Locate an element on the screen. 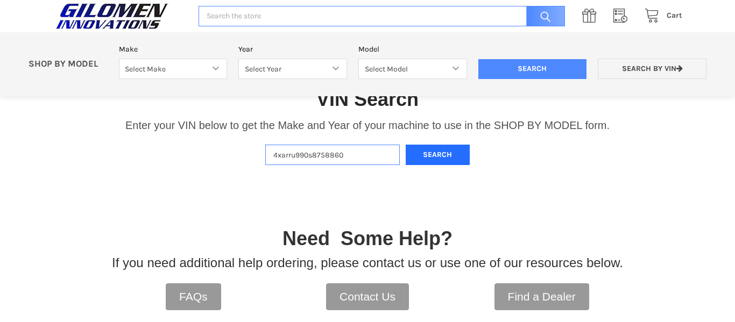  a: Contact Us is located at coordinates (367, 297).